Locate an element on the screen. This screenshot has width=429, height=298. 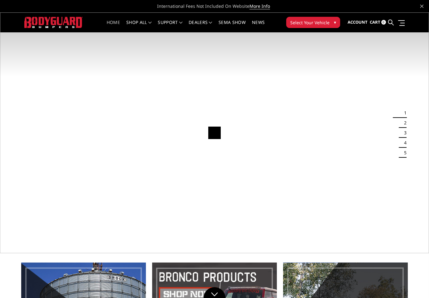
a: Cart 0 is located at coordinates (378, 22).